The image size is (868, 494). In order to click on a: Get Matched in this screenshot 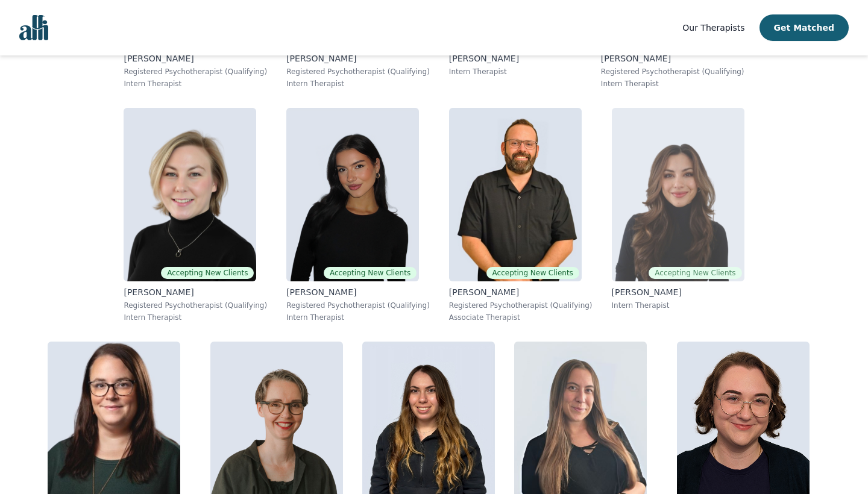, I will do `click(804, 27)`.